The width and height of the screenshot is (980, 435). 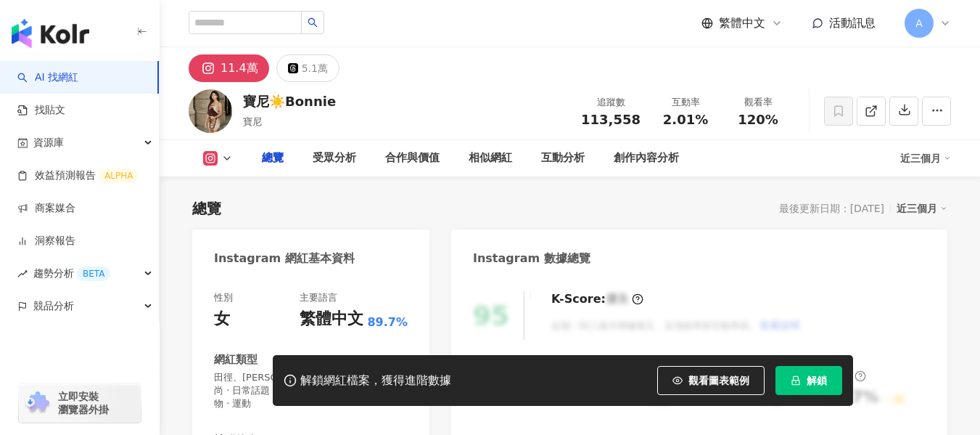 What do you see at coordinates (597, 299) in the screenshot?
I see `div: K-Score :` at bounding box center [597, 299].